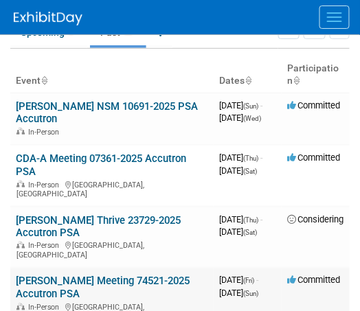  Describe the element at coordinates (315, 219) in the screenshot. I see `span: Considering` at that location.